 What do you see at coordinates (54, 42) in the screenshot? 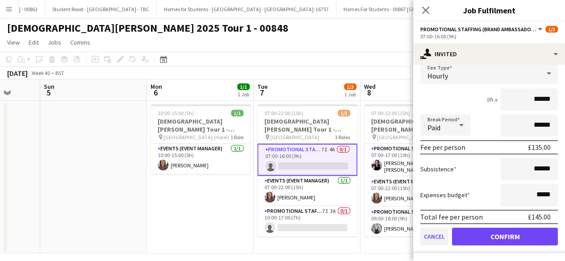
I see `a: Jobs` at bounding box center [54, 42].